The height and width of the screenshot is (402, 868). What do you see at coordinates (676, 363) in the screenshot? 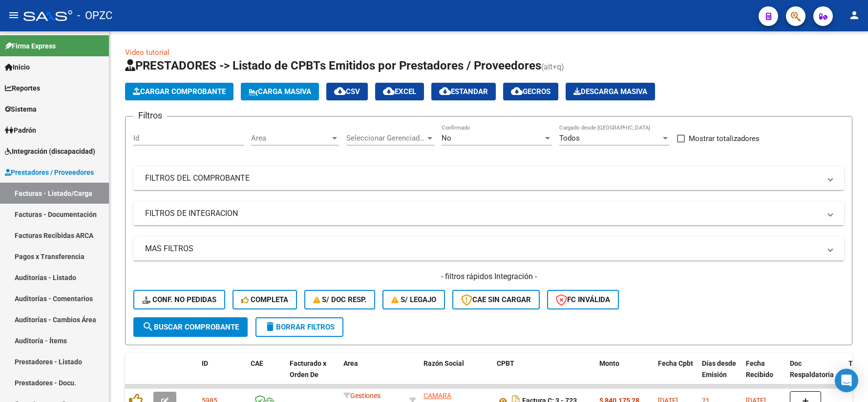
I see `span: Fecha Cpbt` at bounding box center [676, 363].